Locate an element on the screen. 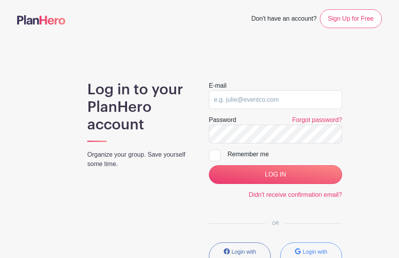 Image resolution: width=399 pixels, height=258 pixels. label: Password is located at coordinates (222, 120).